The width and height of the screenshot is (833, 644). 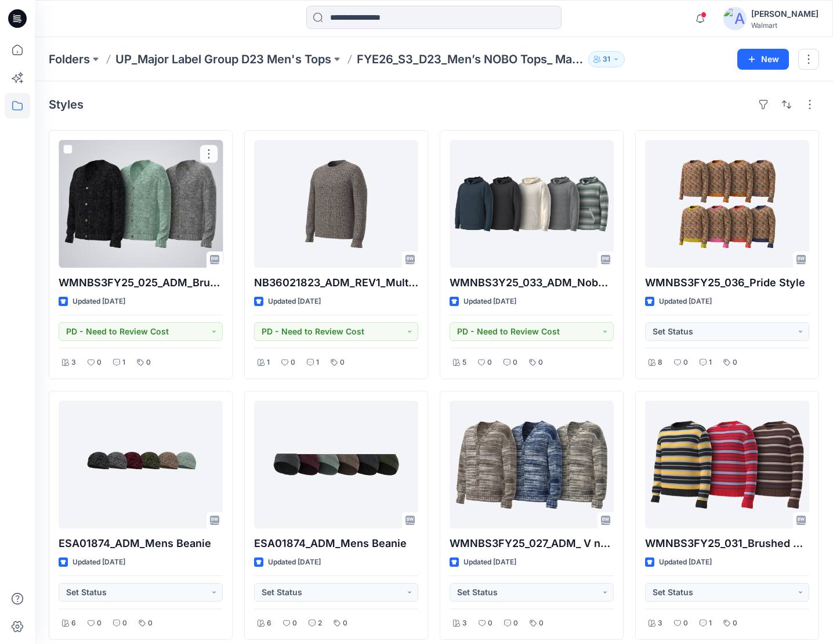 What do you see at coordinates (140, 203) in the screenshot?
I see `a: WMNBS3FY25_025_ADM_Brushed Melange V neck Cardi` at bounding box center [140, 203].